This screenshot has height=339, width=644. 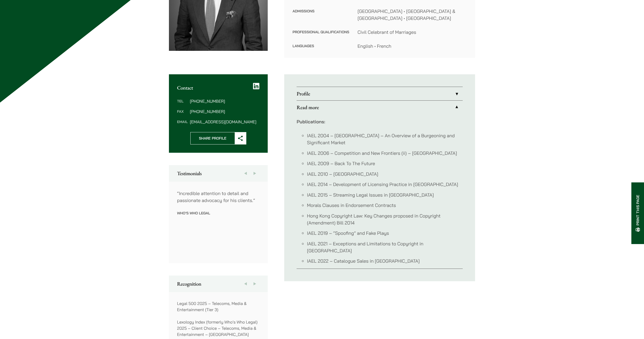 What do you see at coordinates (218, 197) in the screenshot?
I see `p: “Incredible attention to detail and passionate advocacy for his clients.”` at bounding box center [218, 197].